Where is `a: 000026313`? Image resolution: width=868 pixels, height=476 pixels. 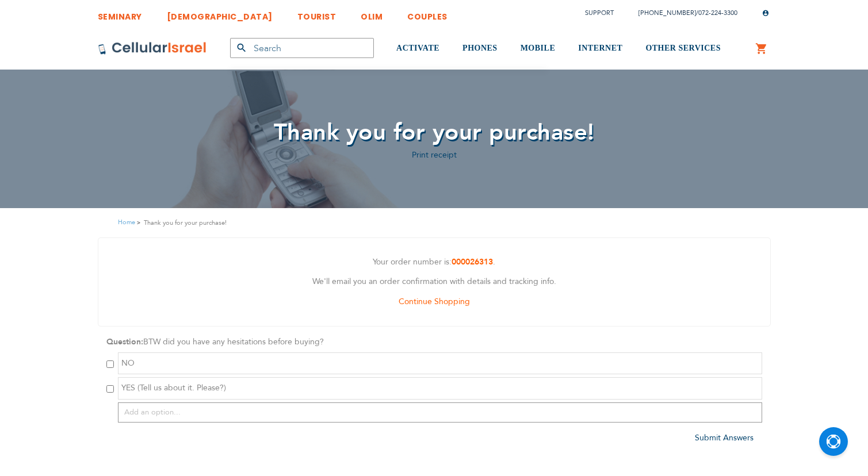
a: 000026313 is located at coordinates (472, 261).